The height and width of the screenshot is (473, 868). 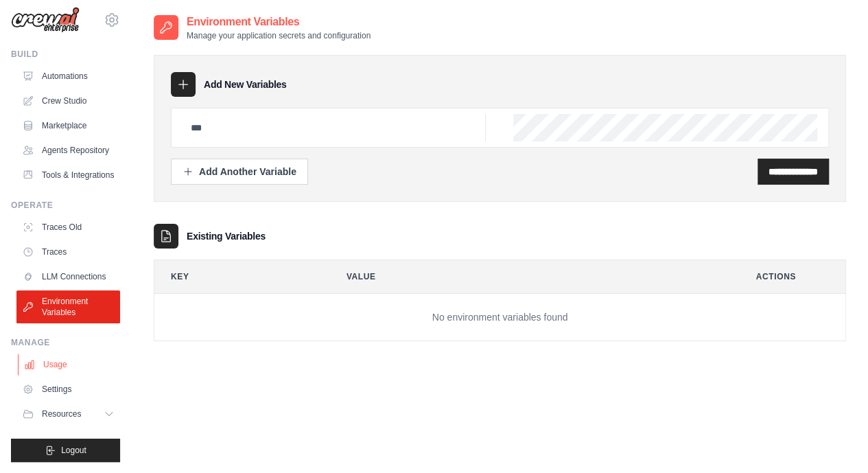 I want to click on button: Add Another Variable, so click(x=240, y=171).